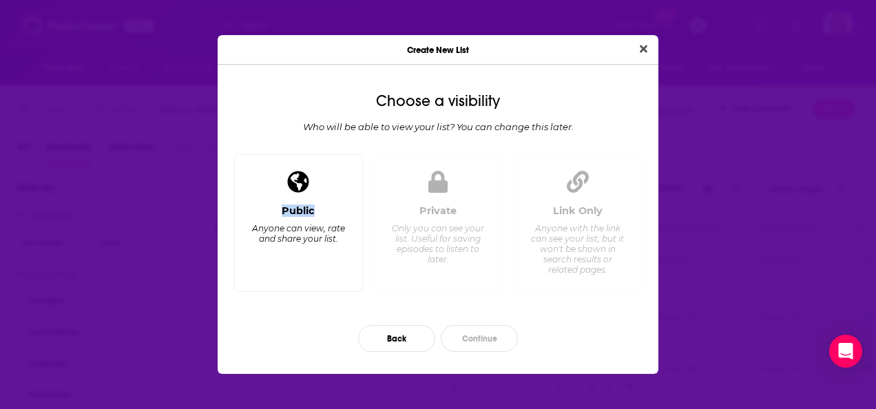 This screenshot has width=876, height=409. I want to click on button: Back, so click(397, 338).